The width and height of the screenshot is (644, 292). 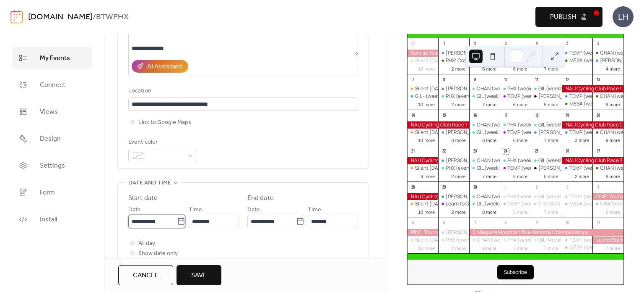 I want to click on div: 21, so click(x=413, y=151).